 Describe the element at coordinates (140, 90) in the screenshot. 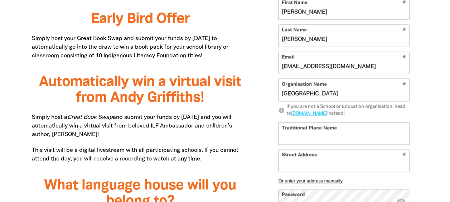

I see `span: Automatically win a virtual visit from Andy Griffiths!` at that location.